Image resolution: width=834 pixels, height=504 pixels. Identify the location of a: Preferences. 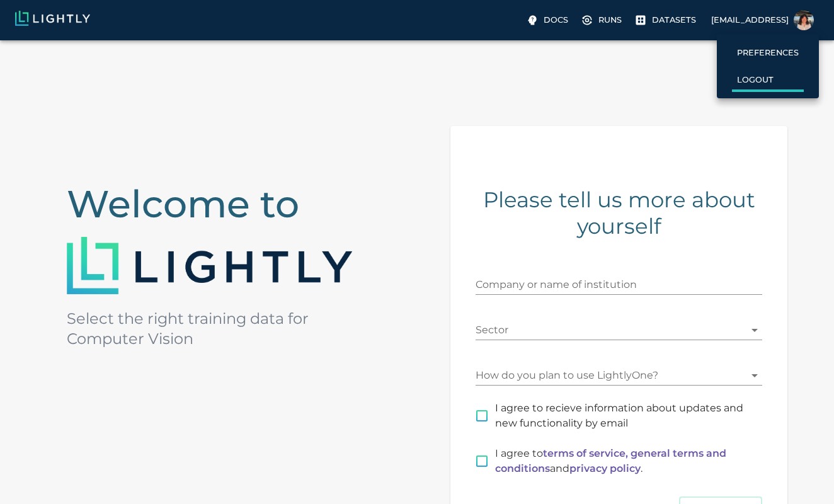
(768, 53).